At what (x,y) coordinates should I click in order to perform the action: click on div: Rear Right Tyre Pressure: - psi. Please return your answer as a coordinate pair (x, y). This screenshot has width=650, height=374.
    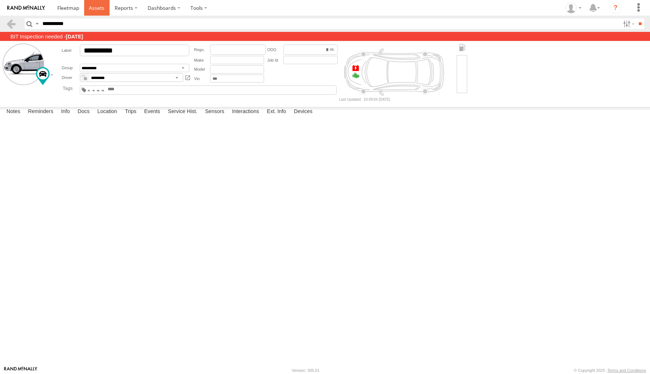
    Looking at the image, I should click on (424, 54).